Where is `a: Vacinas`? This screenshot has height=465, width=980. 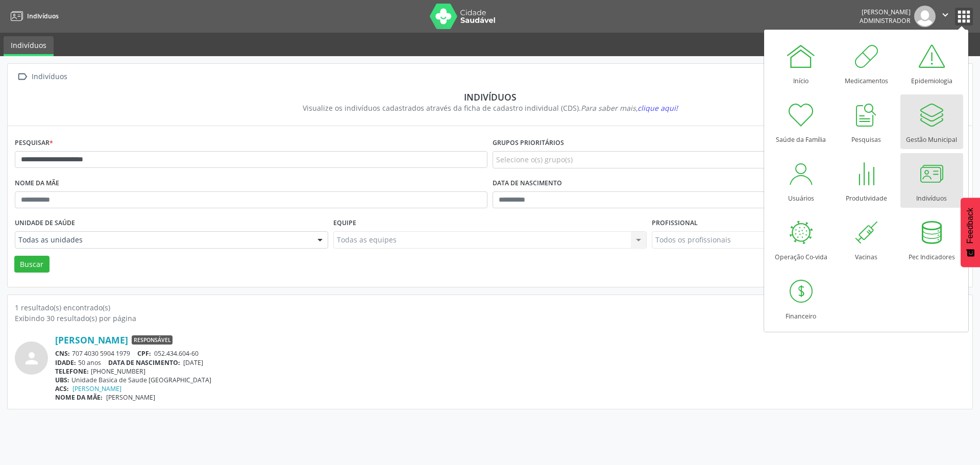
a: Vacinas is located at coordinates (866, 239).